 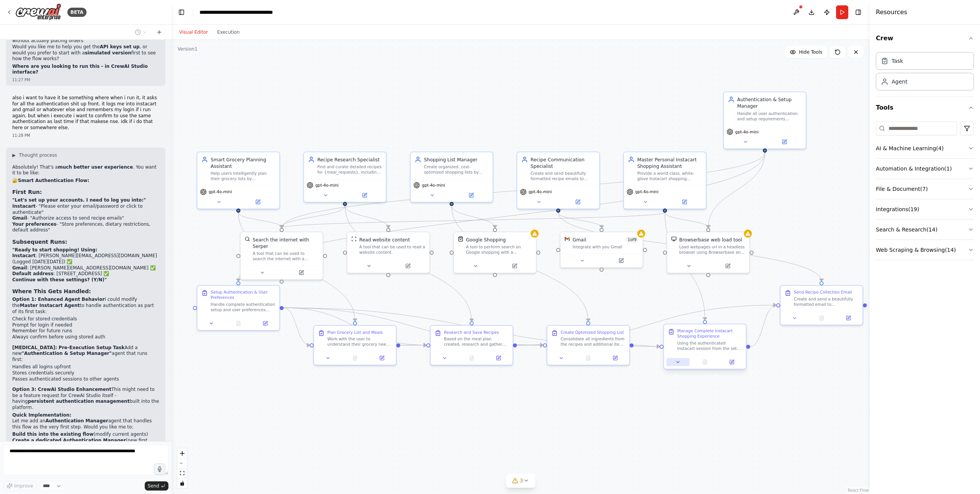 What do you see at coordinates (157, 485) in the screenshot?
I see `button: Send` at bounding box center [157, 485].